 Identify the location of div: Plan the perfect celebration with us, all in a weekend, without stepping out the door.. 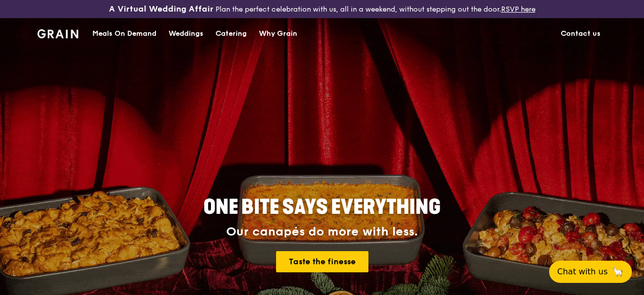
(322, 9).